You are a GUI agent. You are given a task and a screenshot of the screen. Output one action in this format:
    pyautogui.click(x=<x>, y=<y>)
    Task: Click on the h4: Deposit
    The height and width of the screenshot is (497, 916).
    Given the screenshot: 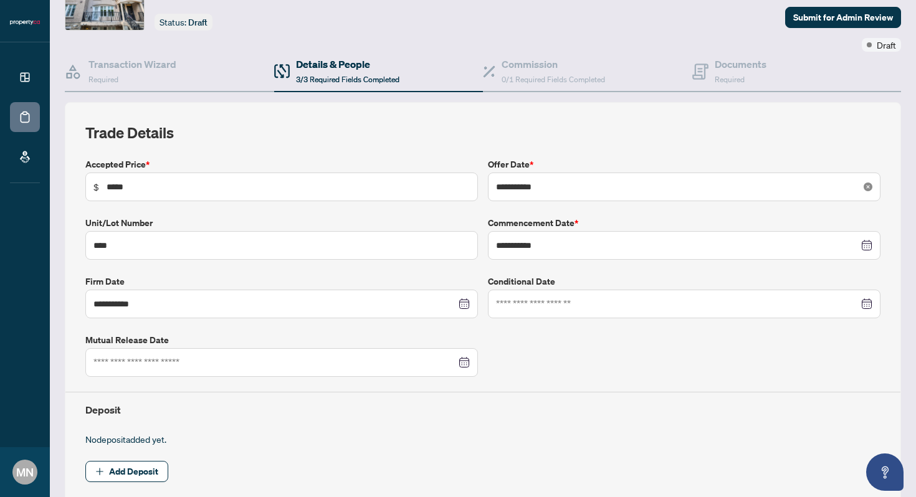 What is the action you would take?
    pyautogui.click(x=483, y=410)
    